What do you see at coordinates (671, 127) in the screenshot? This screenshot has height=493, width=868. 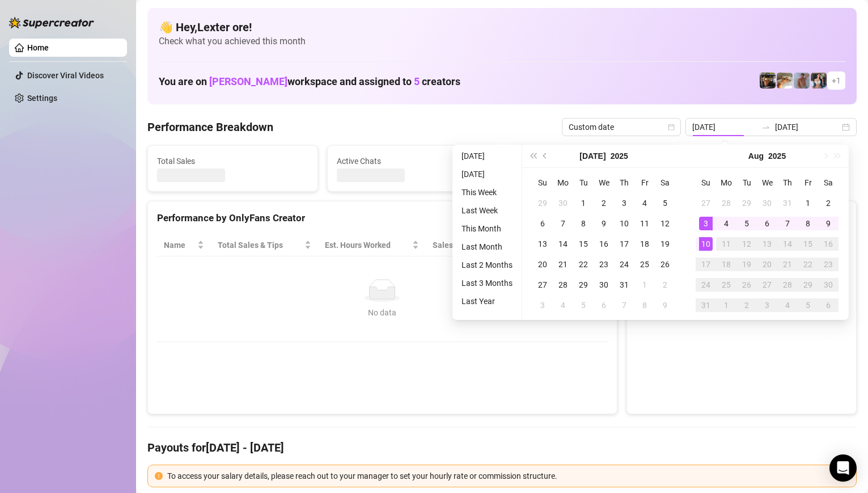 I see `span: calendar` at bounding box center [671, 127].